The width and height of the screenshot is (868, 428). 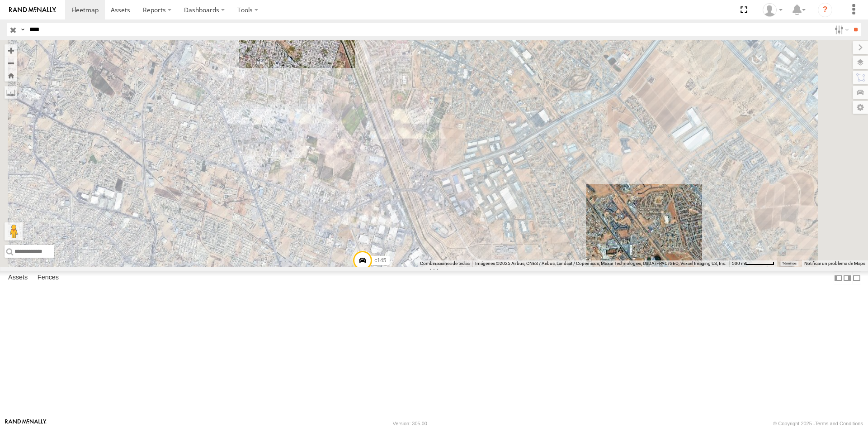 I want to click on label: Map Settings, so click(x=860, y=107).